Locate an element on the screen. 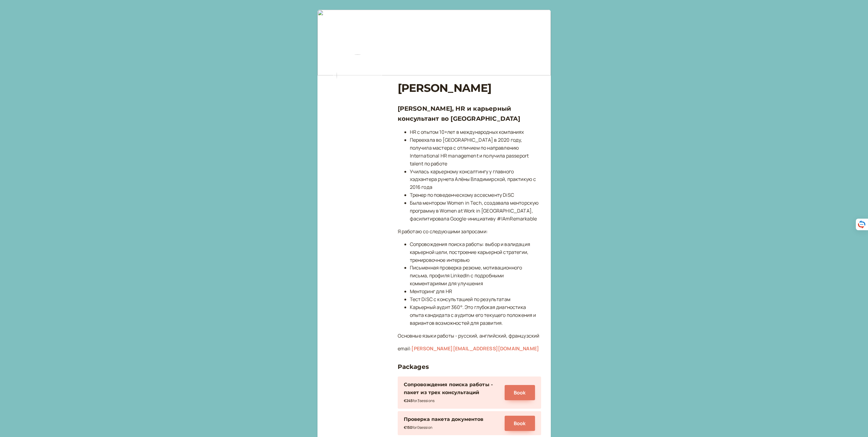 The width and height of the screenshot is (868, 437). b: €150 is located at coordinates (408, 427).